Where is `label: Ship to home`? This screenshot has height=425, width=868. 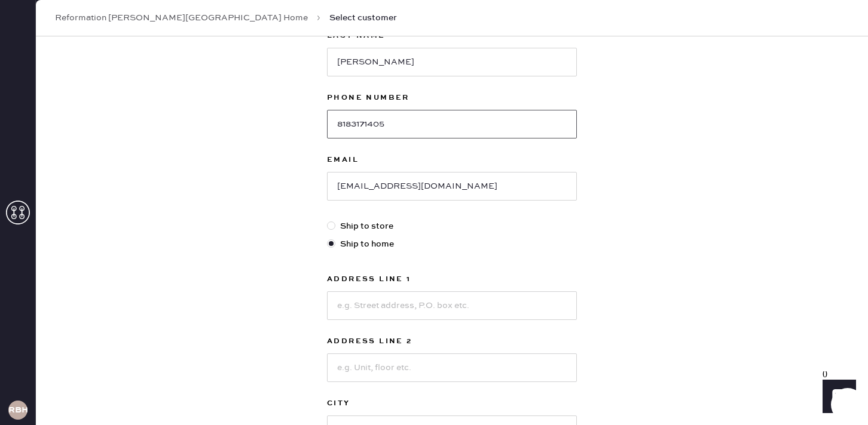
label: Ship to home is located at coordinates (452, 244).